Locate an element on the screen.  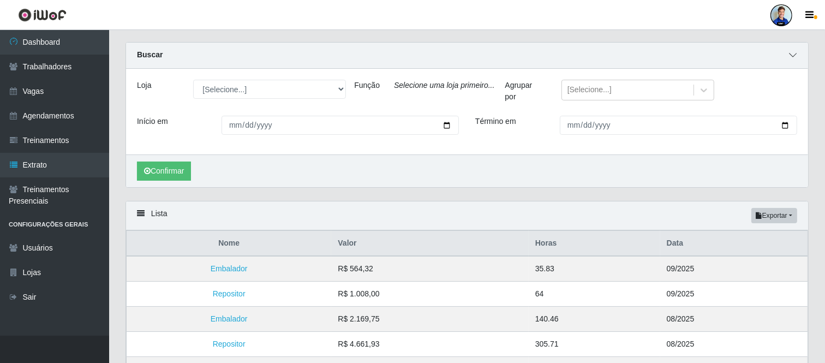
th: Valor is located at coordinates (430, 243).